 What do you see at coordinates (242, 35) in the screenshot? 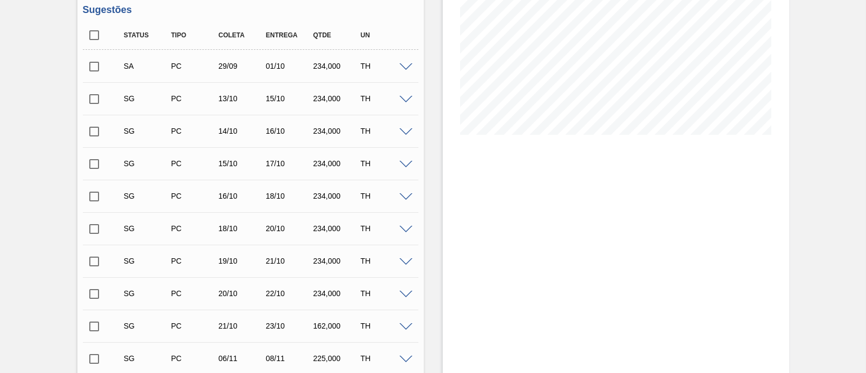
I see `div: Coleta` at bounding box center [242, 35].